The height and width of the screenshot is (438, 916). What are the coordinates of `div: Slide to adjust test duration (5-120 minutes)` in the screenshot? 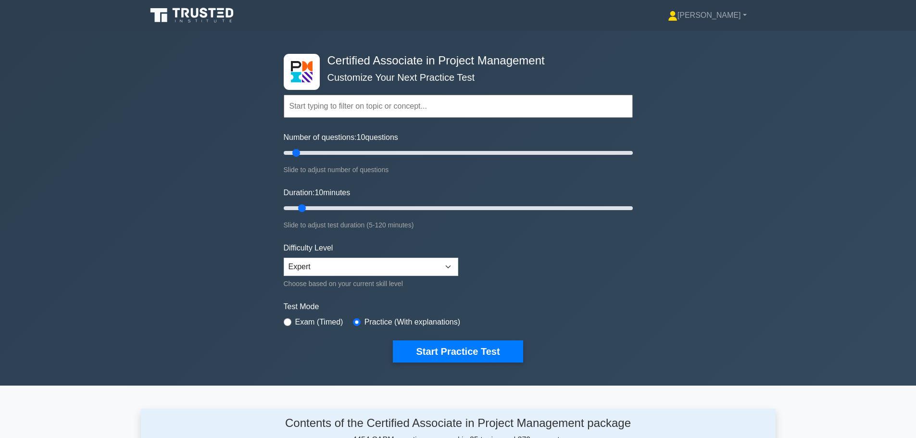 It's located at (458, 225).